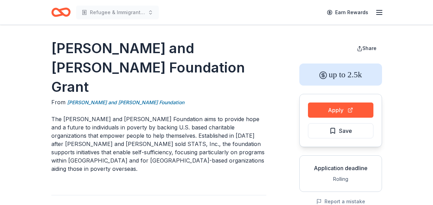 The image size is (433, 205). I want to click on div: Rolling, so click(341, 179).